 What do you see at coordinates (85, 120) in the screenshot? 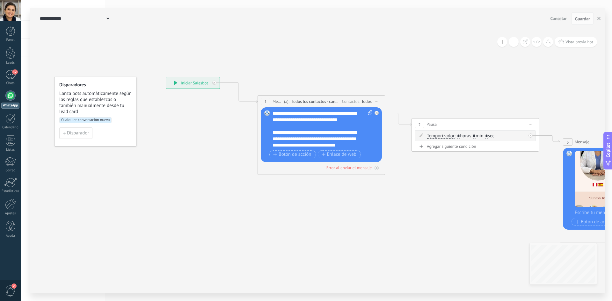
I see `span: Cualquier conversación nueva` at bounding box center [85, 120].